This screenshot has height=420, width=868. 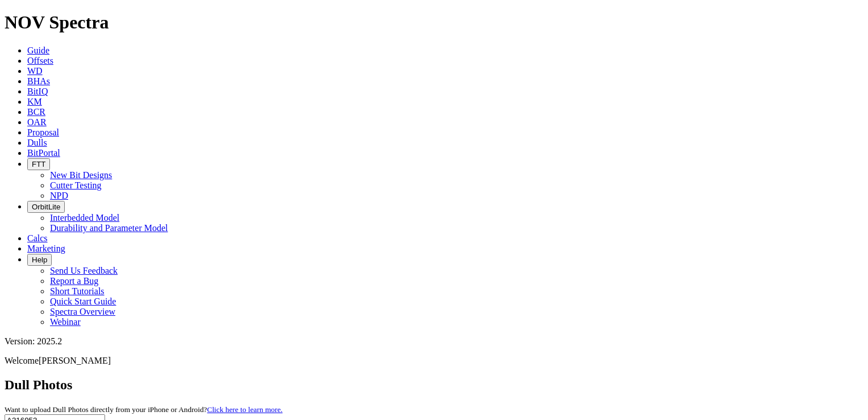 I want to click on a: BHAs, so click(x=38, y=81).